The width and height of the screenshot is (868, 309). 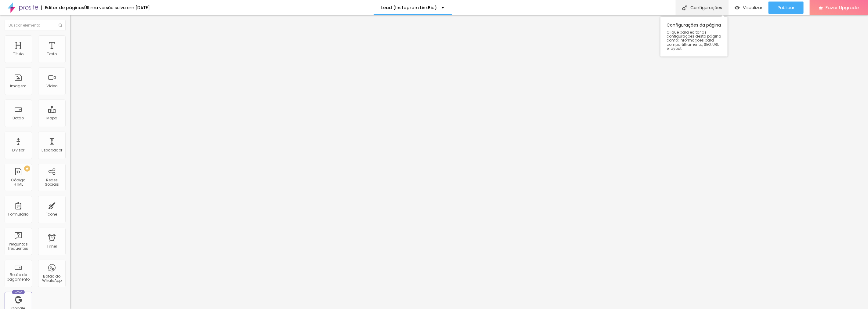 I want to click on div: Mapa, so click(x=52, y=118).